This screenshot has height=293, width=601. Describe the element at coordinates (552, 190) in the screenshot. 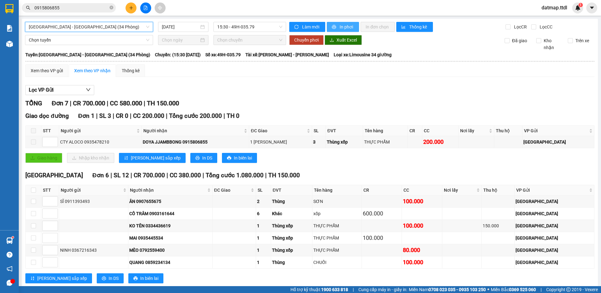

I see `span: VP Gửi` at that location.